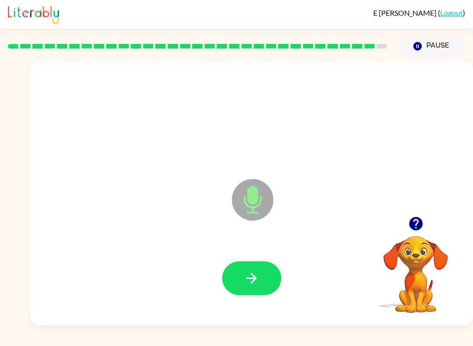 Image resolution: width=473 pixels, height=346 pixels. I want to click on img: Literably, so click(33, 14).